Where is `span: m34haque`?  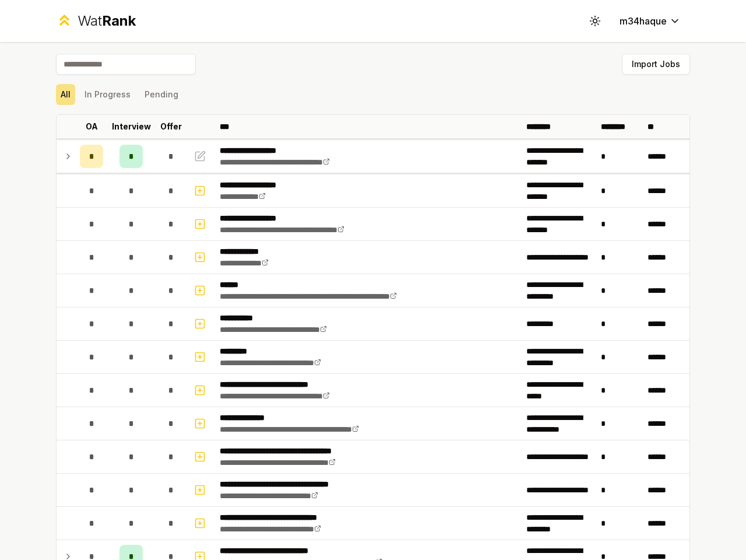 span: m34haque is located at coordinates (643, 21).